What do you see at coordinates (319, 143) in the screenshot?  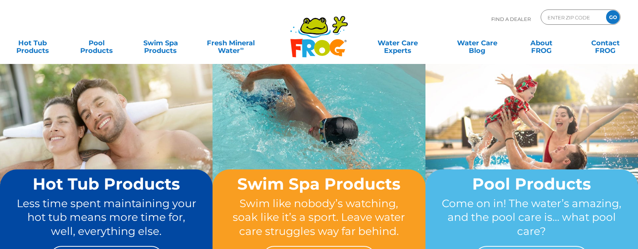 I see `img: home-banner-swim-spa-short` at bounding box center [319, 143].